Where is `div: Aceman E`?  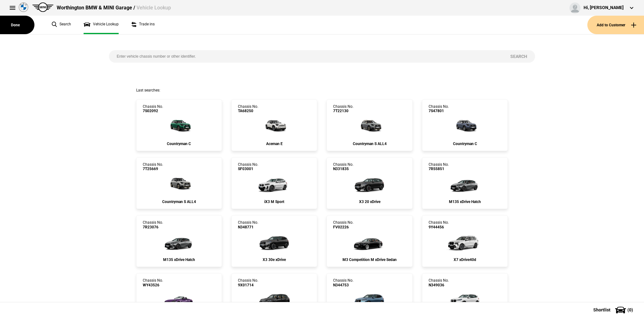
div: Aceman E is located at coordinates (275, 144).